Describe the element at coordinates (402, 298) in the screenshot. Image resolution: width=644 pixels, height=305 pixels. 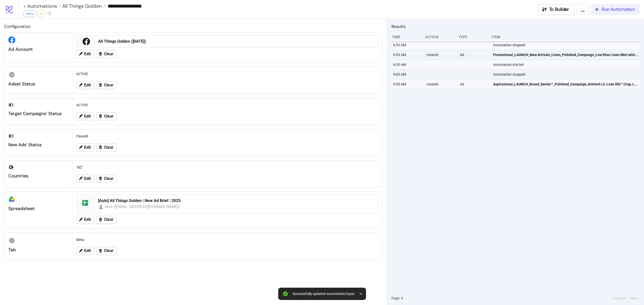
I see `button: 1` at that location.